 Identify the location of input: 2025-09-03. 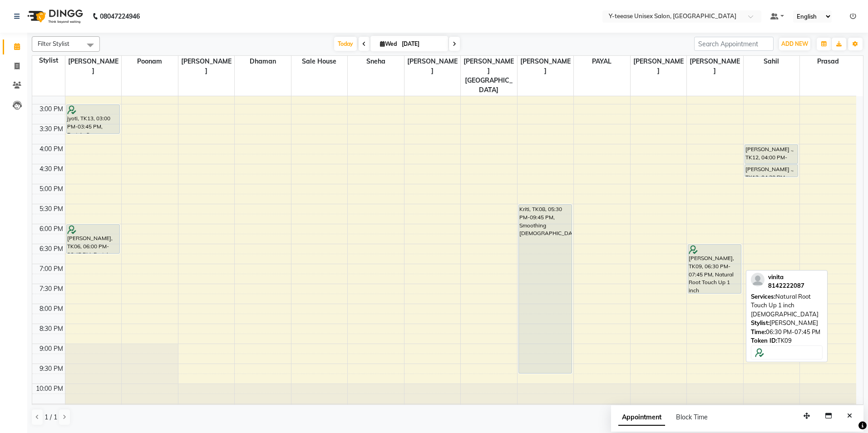
(422, 44).